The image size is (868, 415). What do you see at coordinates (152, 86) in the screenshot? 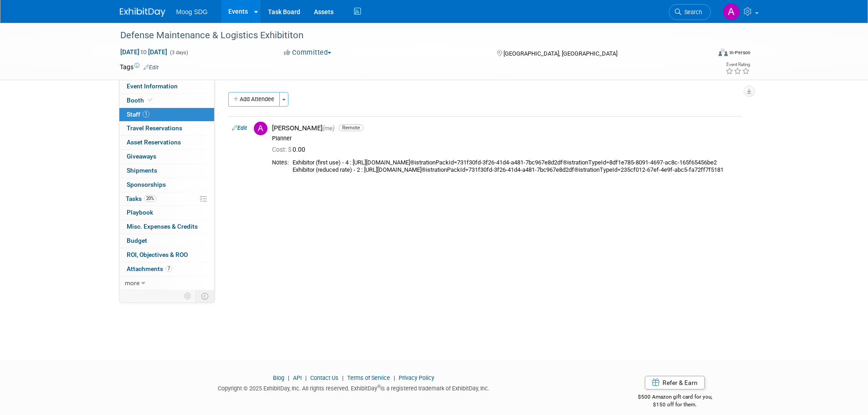
I see `span: Event Information` at bounding box center [152, 86].